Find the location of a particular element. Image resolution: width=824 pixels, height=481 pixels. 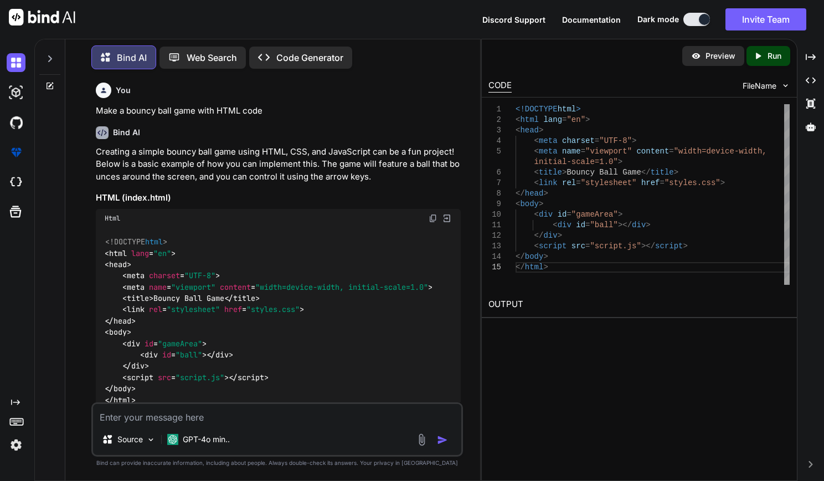

div: 5 is located at coordinates (494, 151).